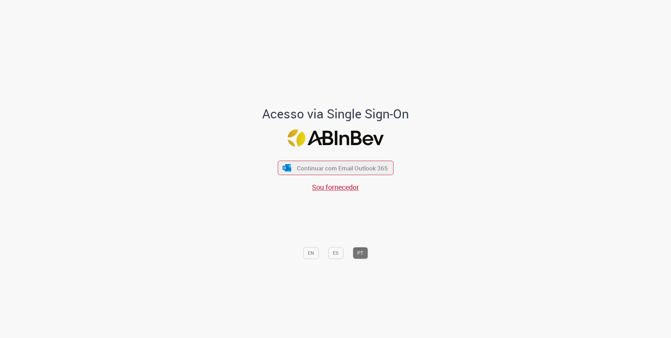  What do you see at coordinates (336, 114) in the screenshot?
I see `h1: Acesso via Single Sign-On` at bounding box center [336, 114].